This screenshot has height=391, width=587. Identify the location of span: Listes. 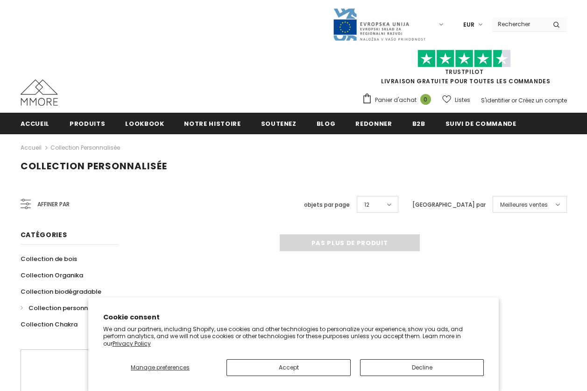
(463, 100).